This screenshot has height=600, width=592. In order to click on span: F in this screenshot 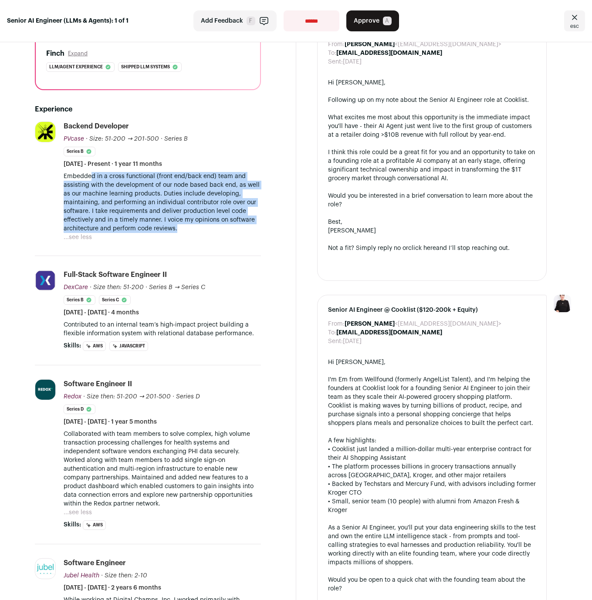, I will do `click(251, 21)`.